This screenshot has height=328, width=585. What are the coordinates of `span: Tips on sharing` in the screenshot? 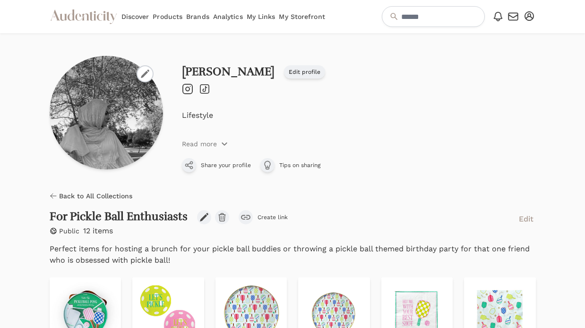 It's located at (300, 165).